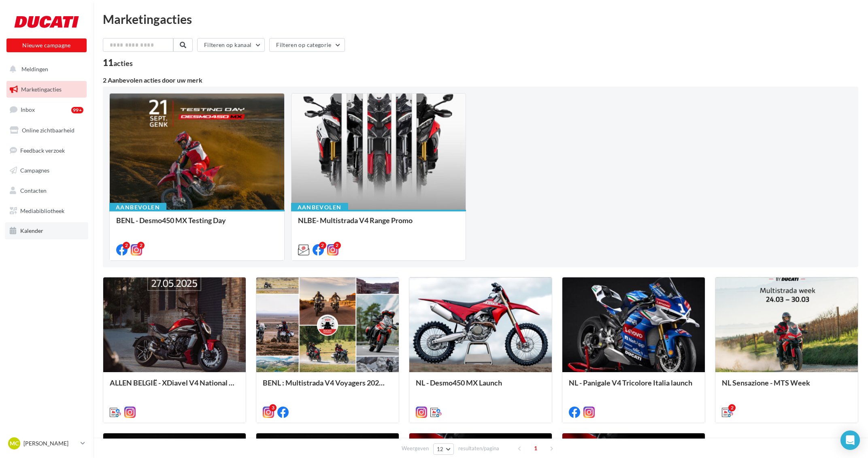 This screenshot has width=868, height=458. What do you see at coordinates (634, 387) in the screenshot?
I see `div: NL - Panigale V4 Tricolore Italia launch` at bounding box center [634, 387].